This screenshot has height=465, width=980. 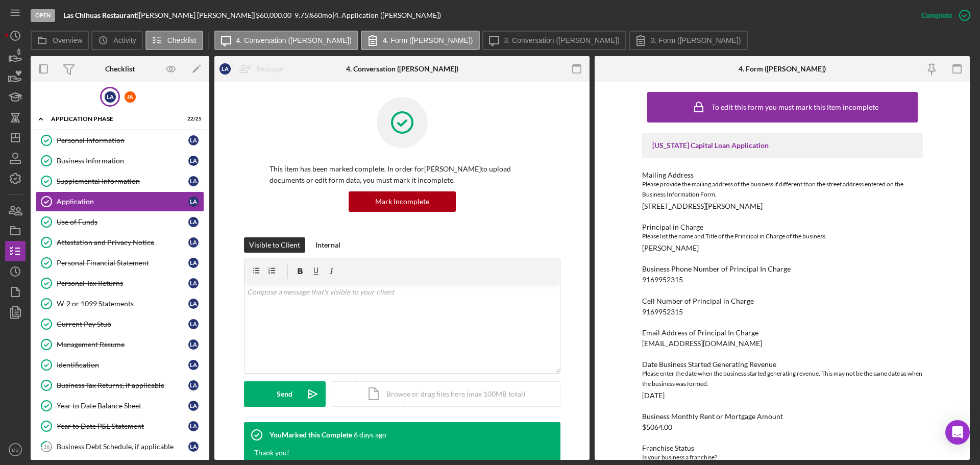 I want to click on label: Overview, so click(x=67, y=40).